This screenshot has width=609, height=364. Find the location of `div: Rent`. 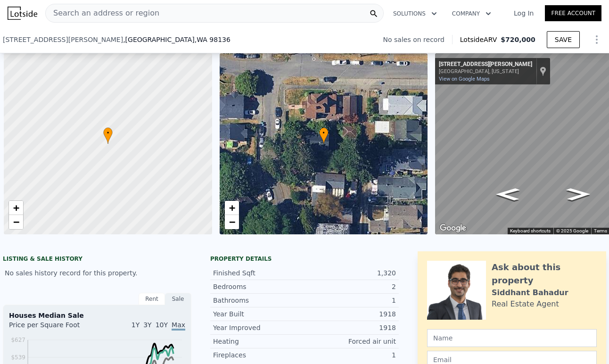

div: Rent is located at coordinates (152, 299).